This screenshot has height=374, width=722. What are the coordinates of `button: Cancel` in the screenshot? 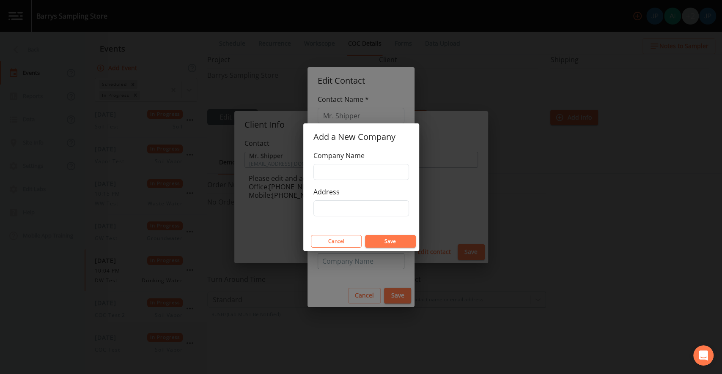 It's located at (336, 241).